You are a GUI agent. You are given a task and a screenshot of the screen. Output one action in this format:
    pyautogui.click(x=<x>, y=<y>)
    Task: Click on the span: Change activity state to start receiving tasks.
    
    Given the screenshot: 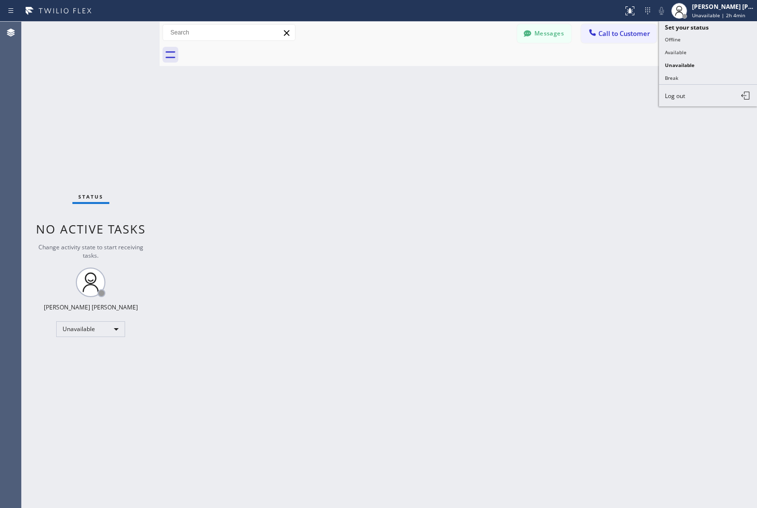 What is the action you would take?
    pyautogui.click(x=91, y=251)
    